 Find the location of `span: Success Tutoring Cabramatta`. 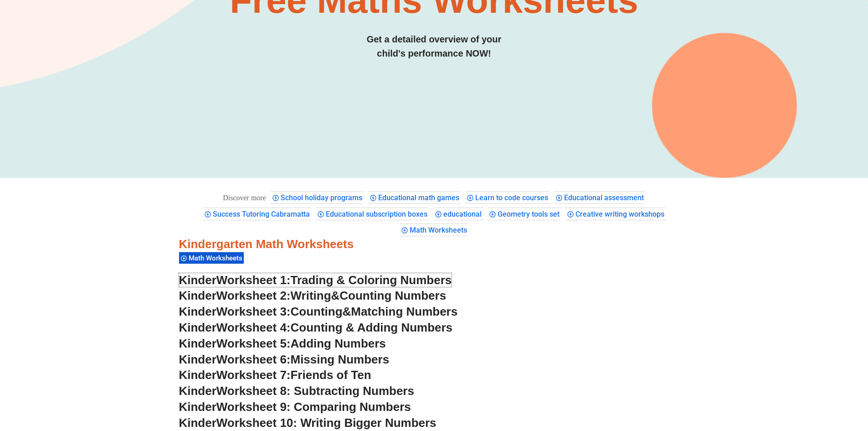

span: Success Tutoring Cabramatta is located at coordinates (262, 214).